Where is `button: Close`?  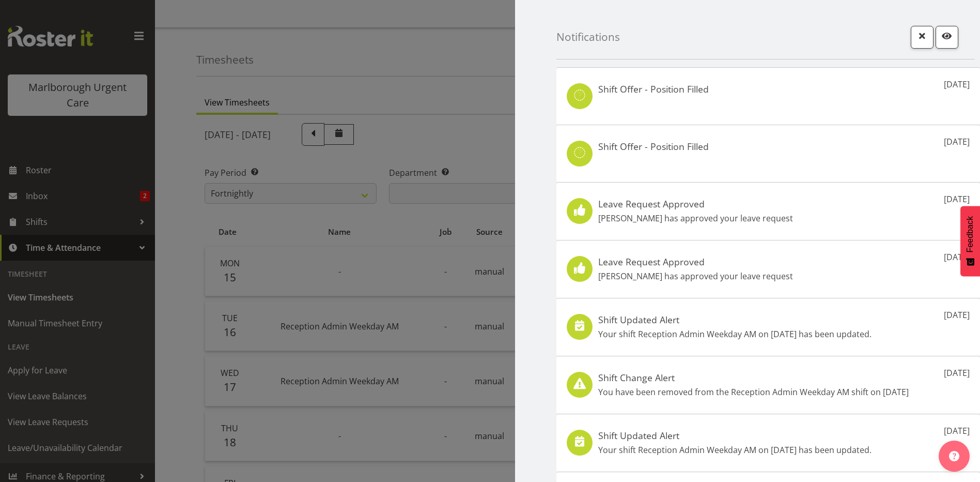 button: Close is located at coordinates (922, 37).